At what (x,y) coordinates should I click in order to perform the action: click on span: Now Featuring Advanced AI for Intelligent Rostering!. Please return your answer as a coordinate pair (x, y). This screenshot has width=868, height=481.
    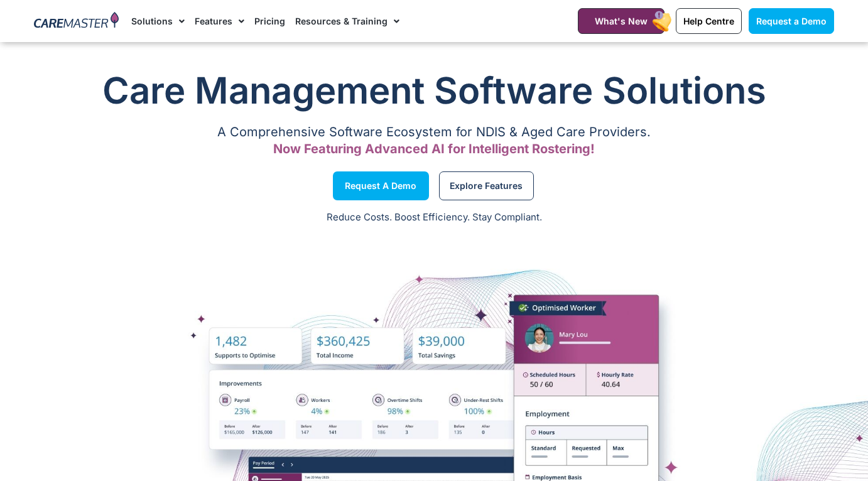
    Looking at the image, I should click on (434, 149).